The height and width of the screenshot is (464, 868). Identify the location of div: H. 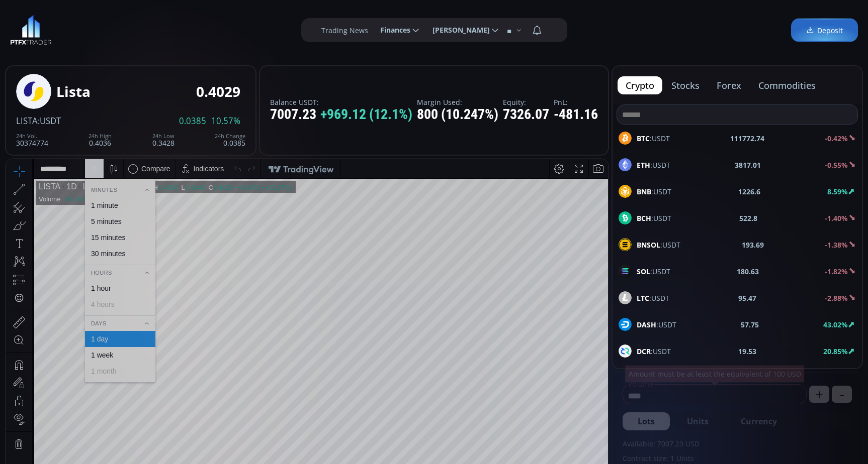
(149, 28).